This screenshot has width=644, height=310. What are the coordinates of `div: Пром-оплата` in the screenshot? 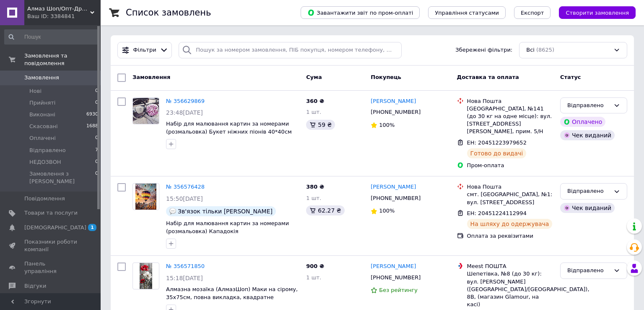 It's located at (511, 166).